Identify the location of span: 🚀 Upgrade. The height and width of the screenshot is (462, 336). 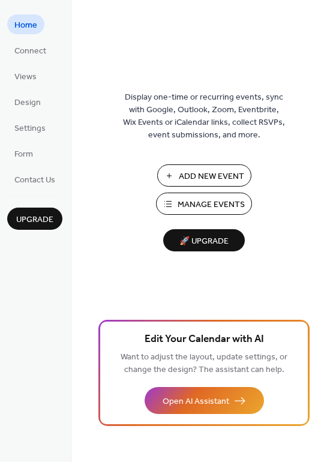
(204, 241).